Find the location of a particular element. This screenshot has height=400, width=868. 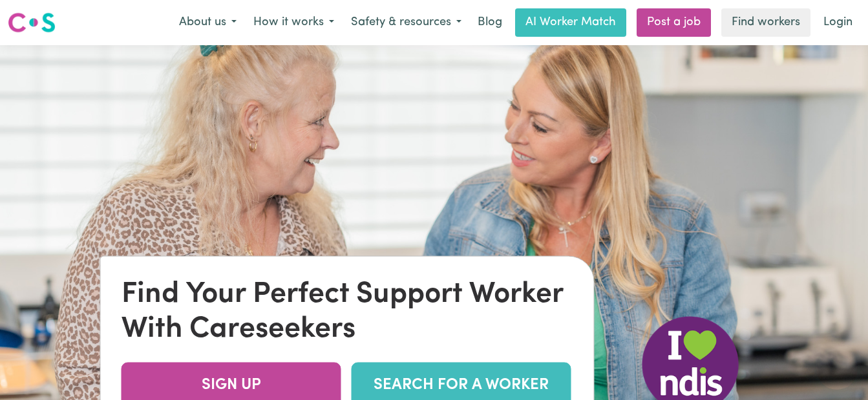

img: Careseekers logo is located at coordinates (32, 22).